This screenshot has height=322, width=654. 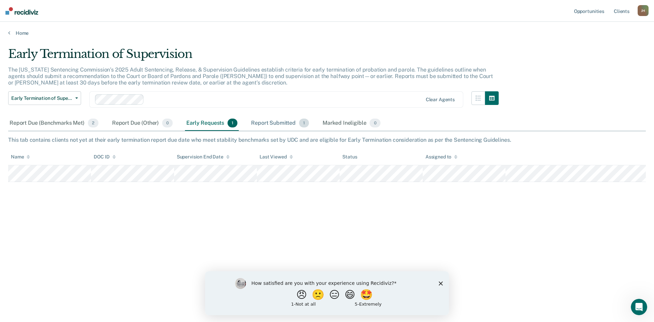 I want to click on div: J H, so click(x=643, y=11).